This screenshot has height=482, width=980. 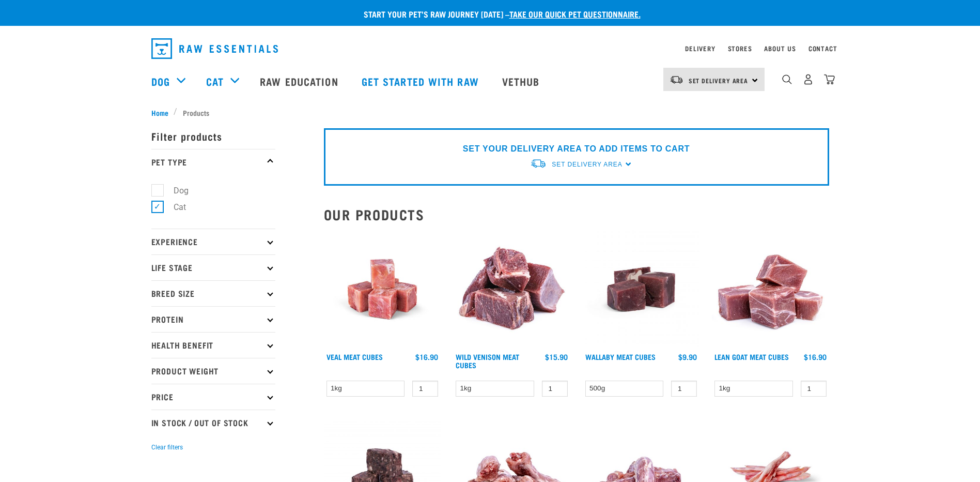 I want to click on a: Contact, so click(x=823, y=48).